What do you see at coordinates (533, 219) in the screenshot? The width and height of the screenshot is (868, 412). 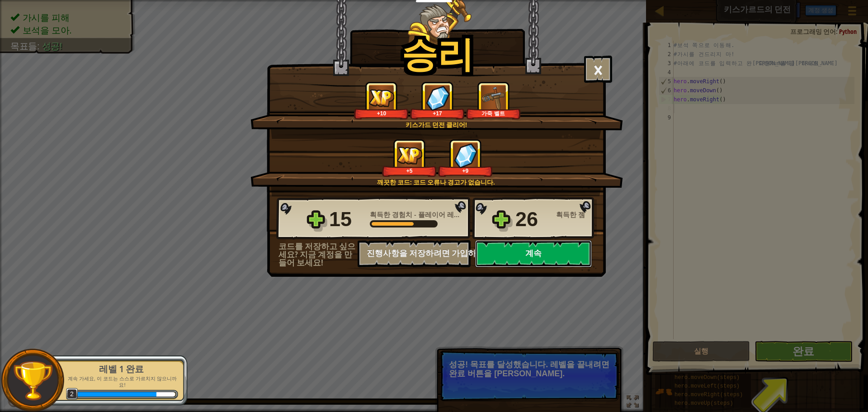 I see `div: 26` at bounding box center [533, 219].